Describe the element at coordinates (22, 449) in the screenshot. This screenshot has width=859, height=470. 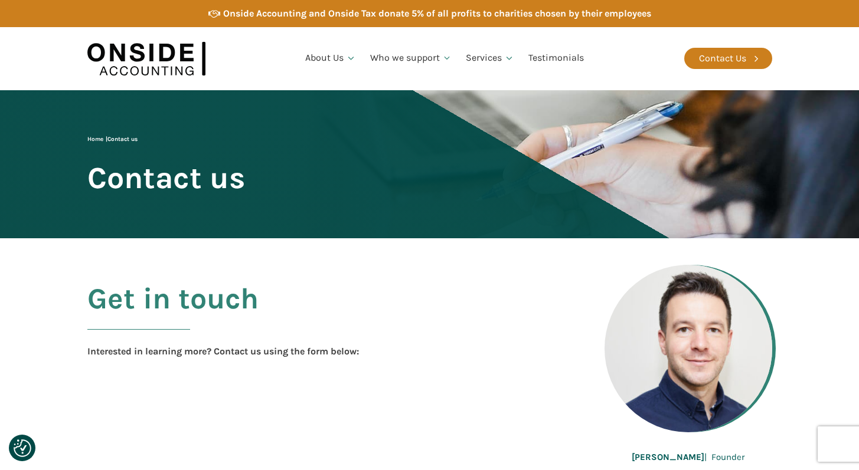
I see `img: Revisit consent button` at that location.